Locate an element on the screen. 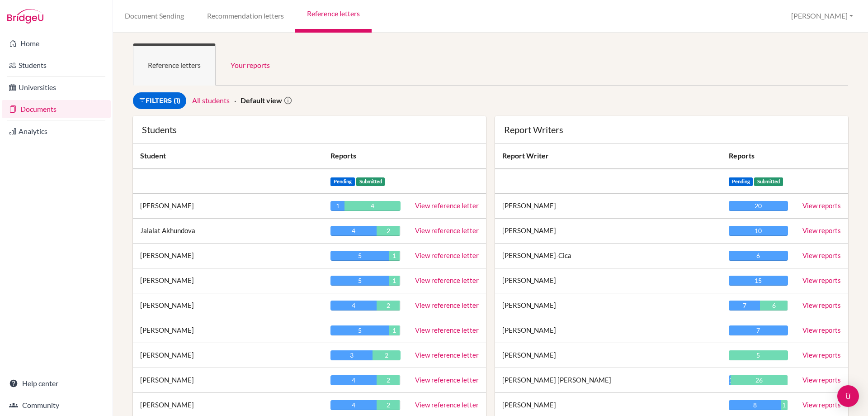 This screenshot has height=416, width=868. a: Community is located at coordinates (56, 405).